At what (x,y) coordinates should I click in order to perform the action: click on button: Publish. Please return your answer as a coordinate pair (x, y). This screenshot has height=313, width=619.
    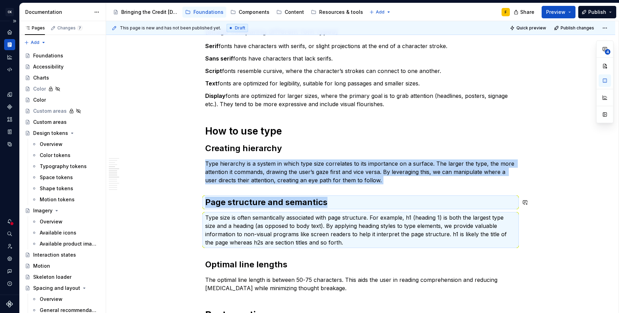
    Looking at the image, I should click on (598, 12).